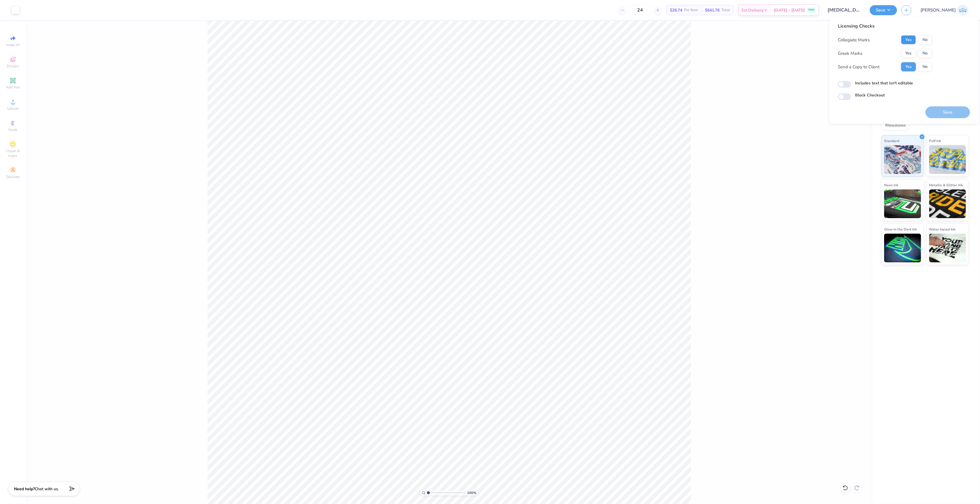 The width and height of the screenshot is (980, 504). I want to click on span: Neon Ink, so click(891, 185).